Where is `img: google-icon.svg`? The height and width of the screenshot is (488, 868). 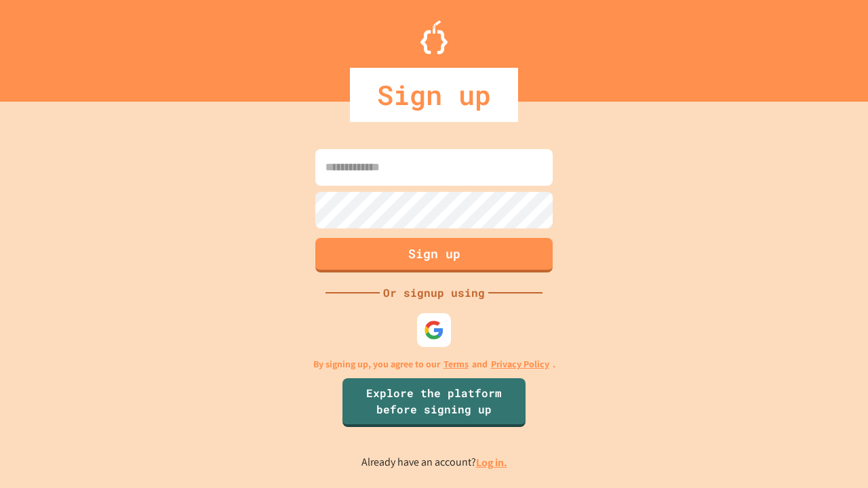 img: google-icon.svg is located at coordinates (434, 330).